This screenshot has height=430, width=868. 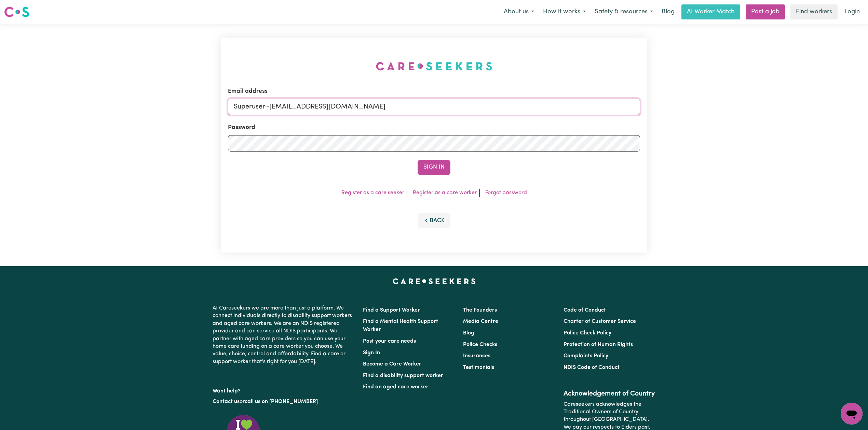 I want to click on button: Safety & resources, so click(x=623, y=12).